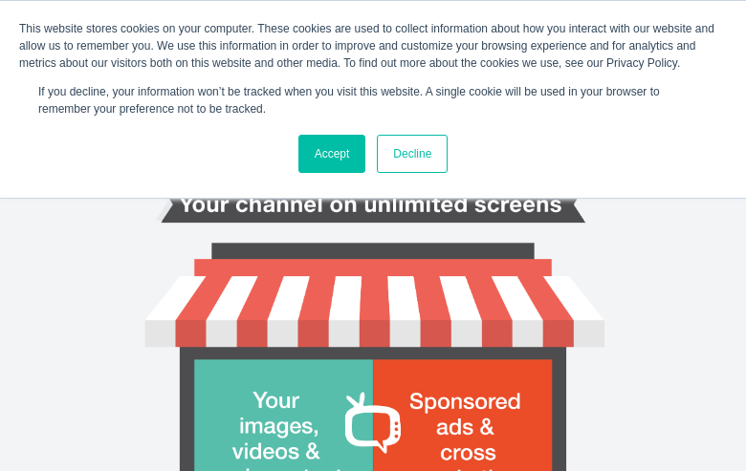 The image size is (746, 471). What do you see at coordinates (412, 154) in the screenshot?
I see `a: Decline` at bounding box center [412, 154].